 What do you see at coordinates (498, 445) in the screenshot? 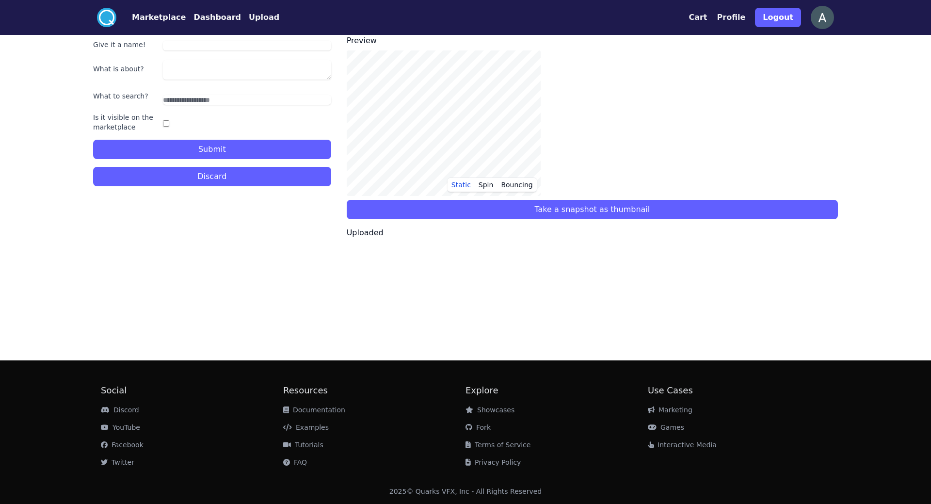
I see `a: Terms of Service` at bounding box center [498, 445].